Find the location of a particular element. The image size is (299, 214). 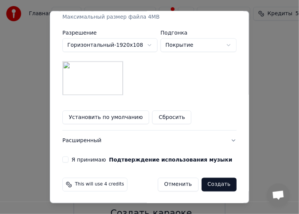

label: Подгонка is located at coordinates (198, 33).